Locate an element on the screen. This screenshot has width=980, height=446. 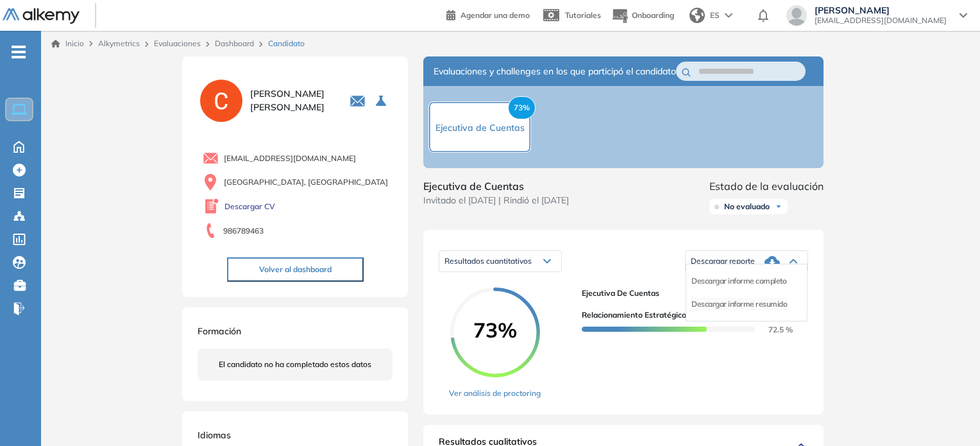
a: Agendar una demo is located at coordinates (488, 14).